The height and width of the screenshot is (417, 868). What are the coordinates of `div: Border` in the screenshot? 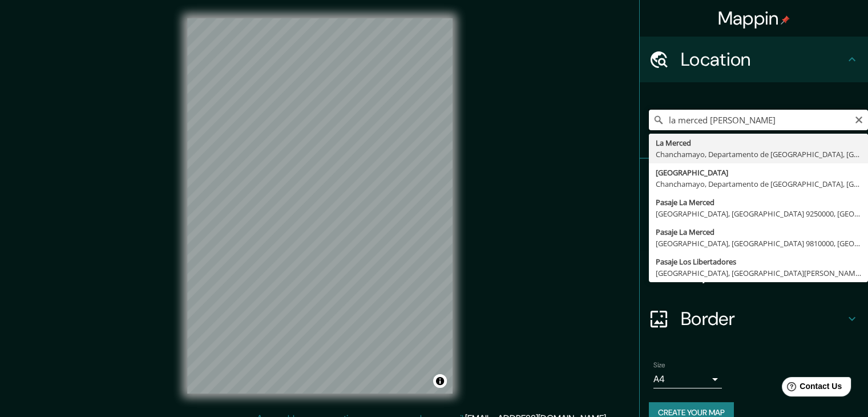 It's located at (754, 319).